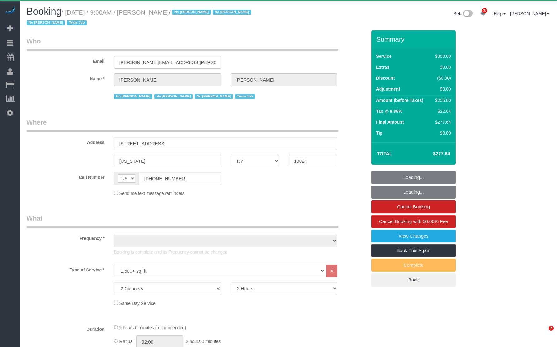 The image size is (557, 347). Describe the element at coordinates (442, 122) in the screenshot. I see `div: $277.64` at that location.